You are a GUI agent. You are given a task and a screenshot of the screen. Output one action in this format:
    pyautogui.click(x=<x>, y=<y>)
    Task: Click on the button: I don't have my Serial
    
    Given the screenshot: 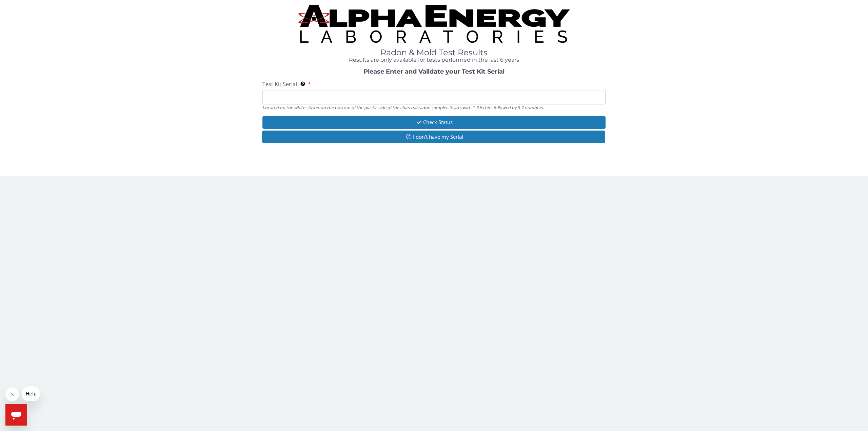 What is the action you would take?
    pyautogui.click(x=434, y=137)
    